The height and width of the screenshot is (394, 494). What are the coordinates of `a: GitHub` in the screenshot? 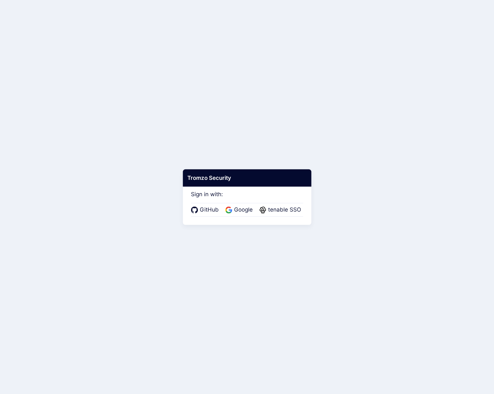 It's located at (206, 210).